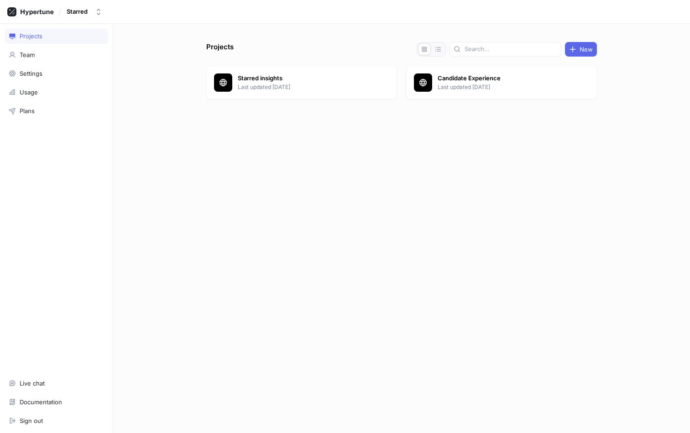 Image resolution: width=690 pixels, height=433 pixels. What do you see at coordinates (31, 36) in the screenshot?
I see `div: Projects` at bounding box center [31, 36].